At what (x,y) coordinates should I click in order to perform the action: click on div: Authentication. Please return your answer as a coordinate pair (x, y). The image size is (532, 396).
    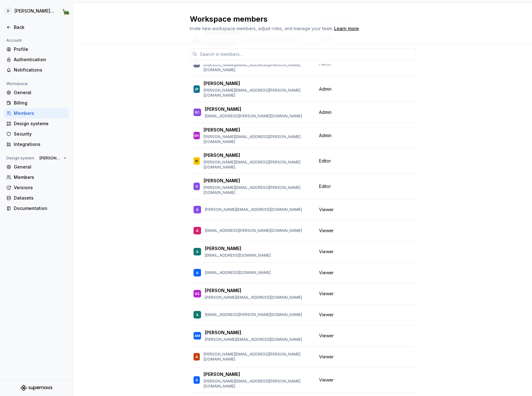
    Looking at the image, I should click on (40, 59).